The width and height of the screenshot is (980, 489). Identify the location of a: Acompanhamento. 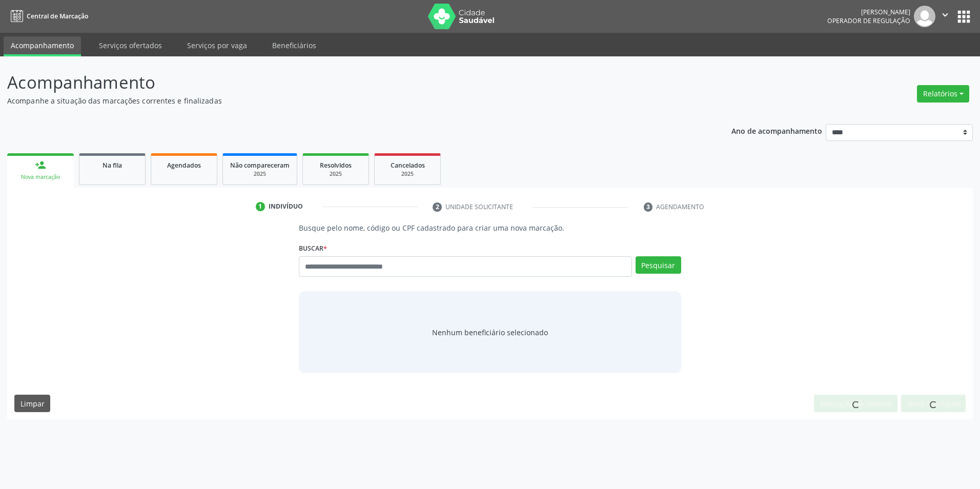
(42, 46).